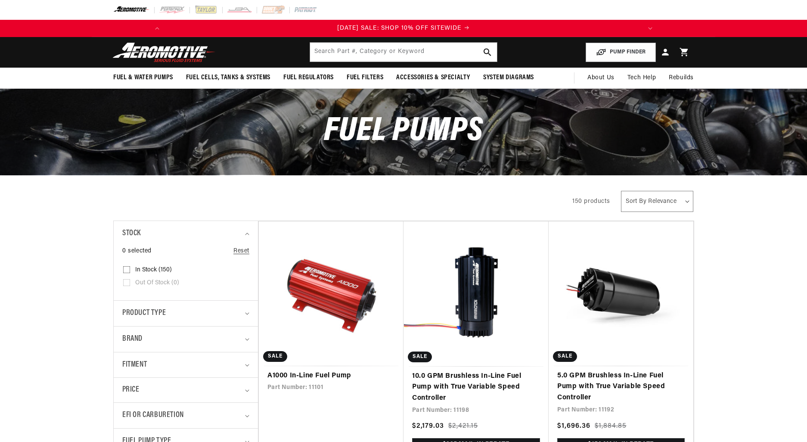  What do you see at coordinates (186, 365) in the screenshot?
I see `summary: Fitment (0 selected)` at bounding box center [186, 365].